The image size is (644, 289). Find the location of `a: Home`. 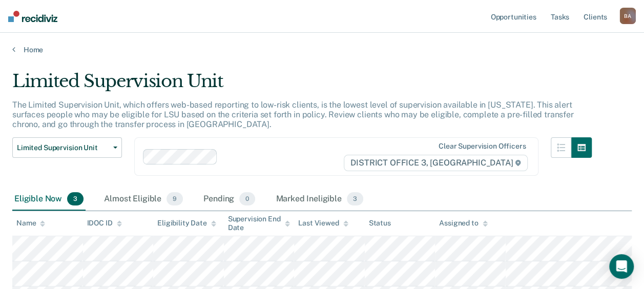

a: Home is located at coordinates (322, 50).